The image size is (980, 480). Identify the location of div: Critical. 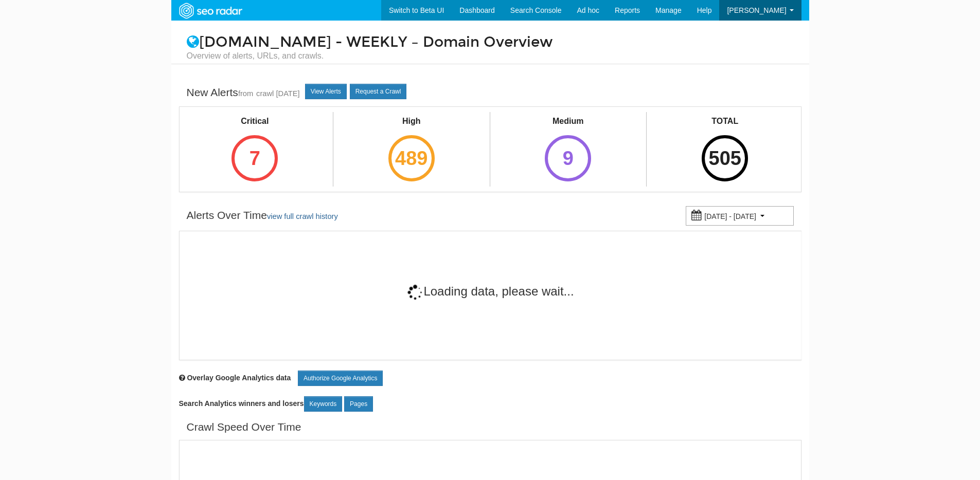
(255, 122).